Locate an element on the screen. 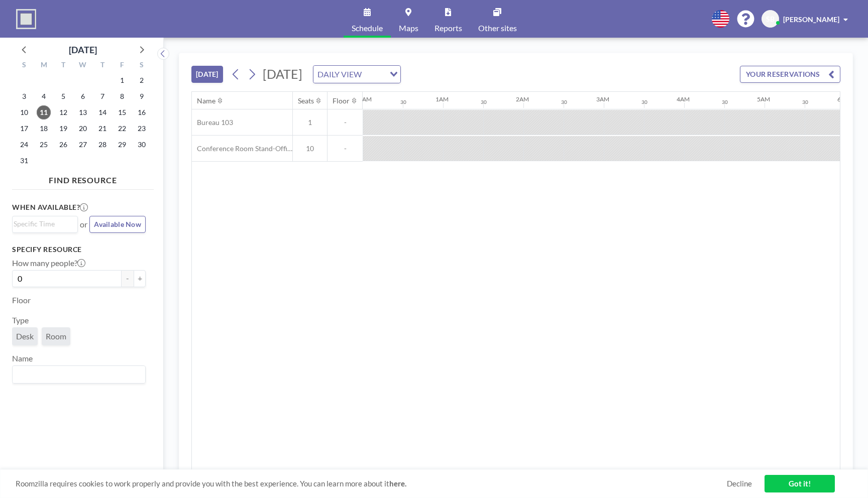 Image resolution: width=868 pixels, height=498 pixels. span: Tuesday, August 12, 2025 is located at coordinates (63, 112).